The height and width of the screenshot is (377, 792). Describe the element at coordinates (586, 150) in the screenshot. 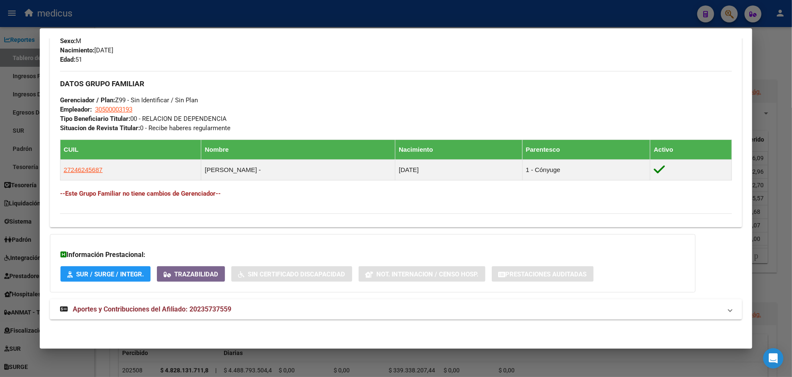

I see `th: Parentesco` at that location.